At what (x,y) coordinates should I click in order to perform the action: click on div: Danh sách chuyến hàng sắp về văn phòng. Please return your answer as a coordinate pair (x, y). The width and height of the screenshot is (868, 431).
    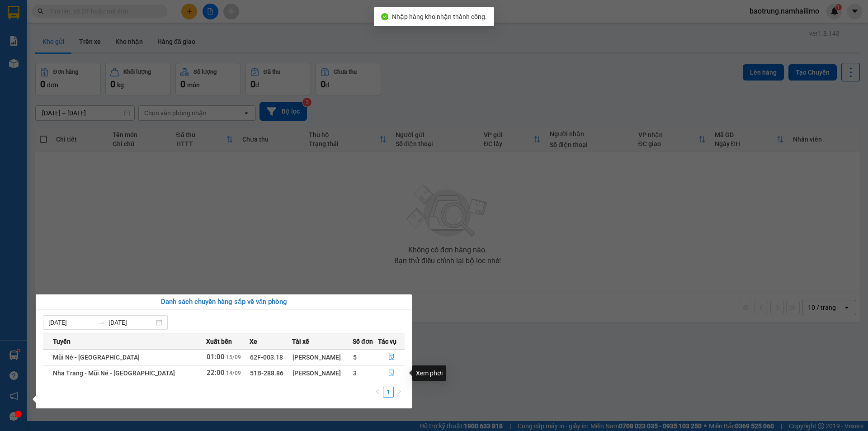
    Looking at the image, I should click on (224, 302).